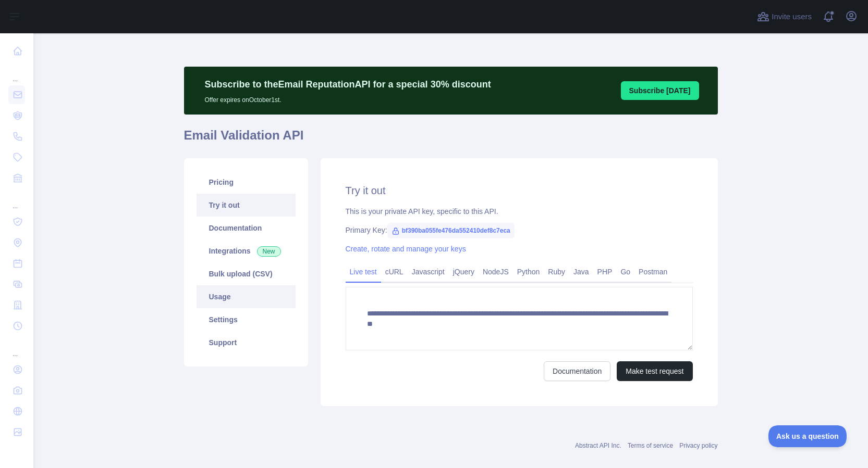 Image resolution: width=868 pixels, height=468 pixels. What do you see at coordinates (246, 343) in the screenshot?
I see `a: Support` at bounding box center [246, 343].